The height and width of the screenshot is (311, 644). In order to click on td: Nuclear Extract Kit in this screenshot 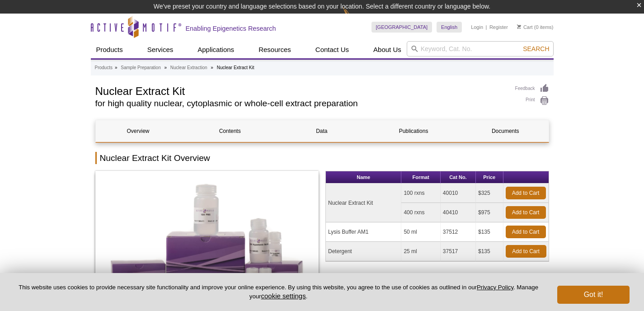, I will do `click(363, 203)`.